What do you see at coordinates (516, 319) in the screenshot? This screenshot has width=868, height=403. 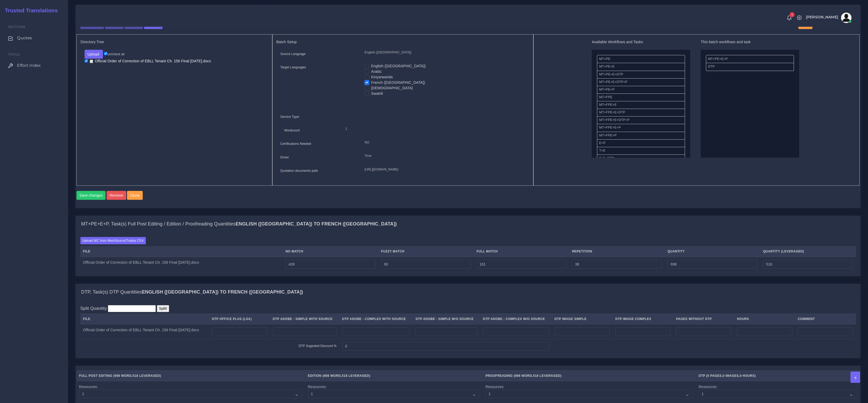 I see `th: DTP Adobe - Complex W/O Source` at bounding box center [516, 319].